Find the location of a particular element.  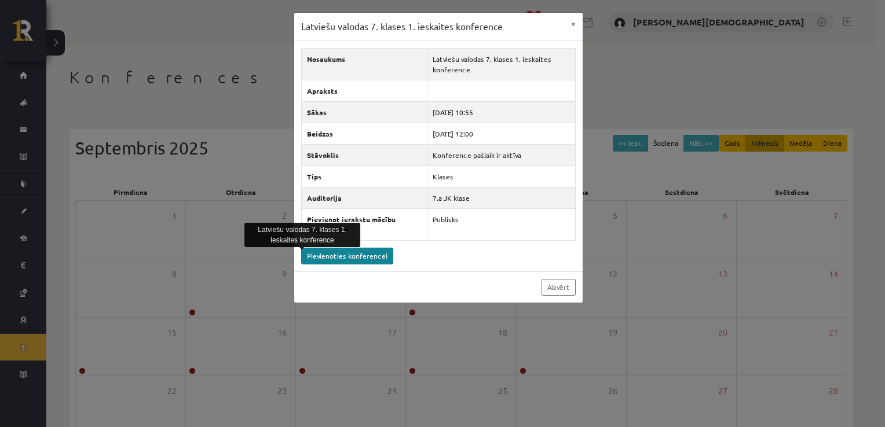

a: Pievienoties konferencei is located at coordinates (347, 256).